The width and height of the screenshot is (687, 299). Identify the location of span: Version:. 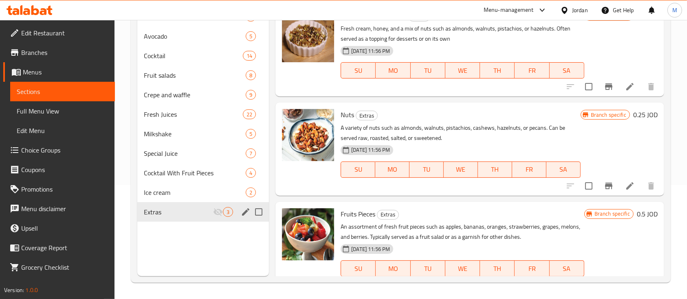
(14, 290).